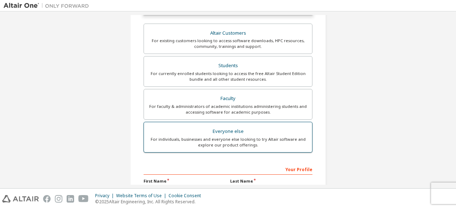 This screenshot has width=456, height=209. Describe the element at coordinates (228, 169) in the screenshot. I see `div: Your Profile` at that location.